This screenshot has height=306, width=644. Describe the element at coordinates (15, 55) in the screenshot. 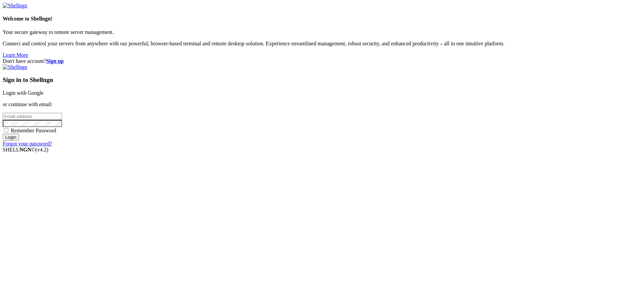

I see `a: Learn More` at that location.